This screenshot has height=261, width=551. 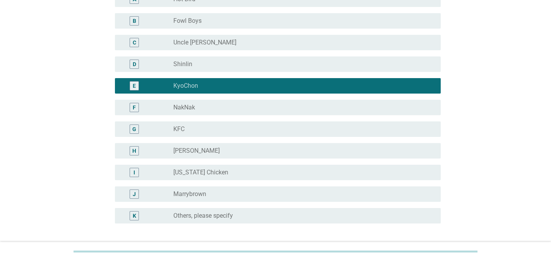 I want to click on div: H, so click(x=134, y=150).